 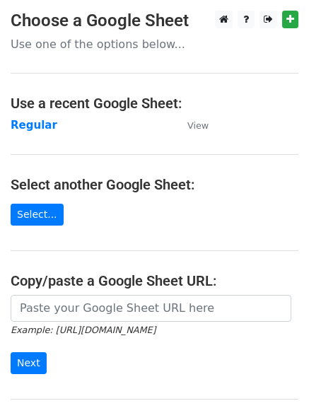 What do you see at coordinates (198, 125) in the screenshot?
I see `small: View` at bounding box center [198, 125].